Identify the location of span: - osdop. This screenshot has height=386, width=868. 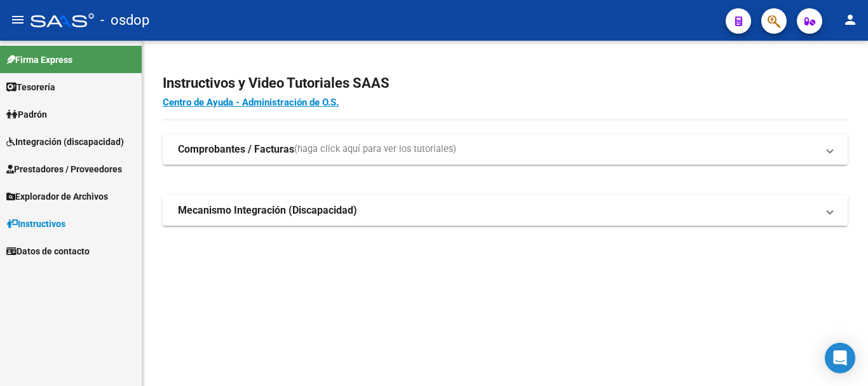
(125, 21).